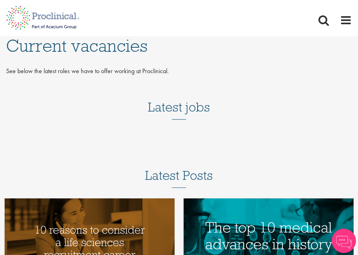 The height and width of the screenshot is (255, 358). What do you see at coordinates (179, 100) in the screenshot?
I see `h3: Latest jobs` at bounding box center [179, 100].